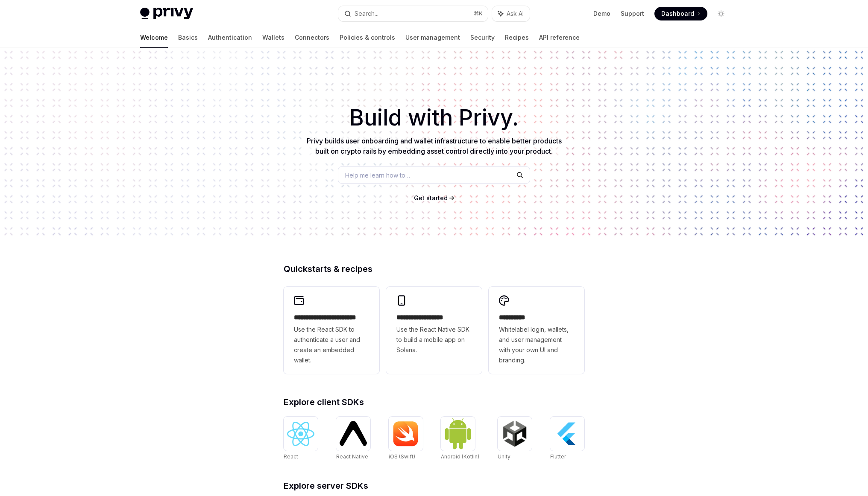 The width and height of the screenshot is (868, 496). I want to click on img: Android (Kotlin), so click(458, 433).